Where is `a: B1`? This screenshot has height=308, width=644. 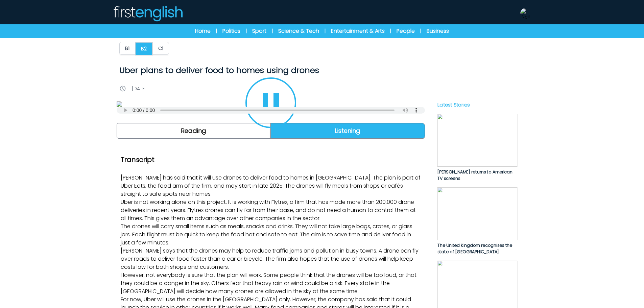 a: B1 is located at coordinates (127, 48).